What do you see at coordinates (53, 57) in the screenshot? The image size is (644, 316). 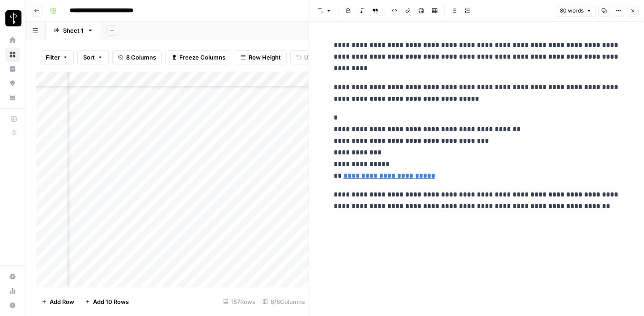 I see `span: Filter` at bounding box center [53, 57].